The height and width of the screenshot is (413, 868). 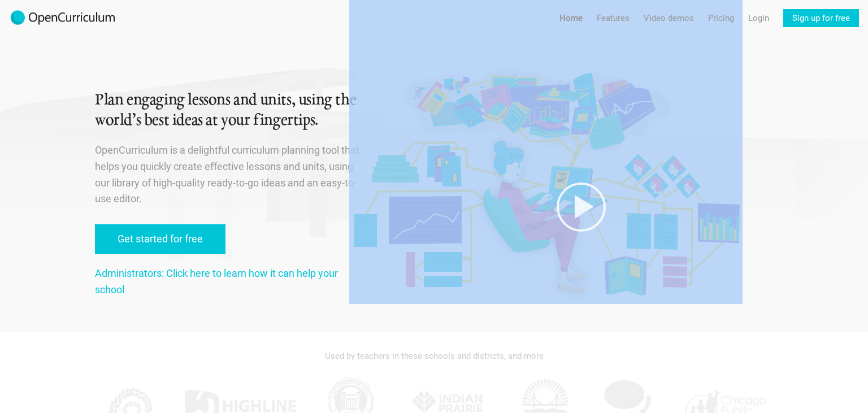 I want to click on a: Login, so click(x=758, y=18).